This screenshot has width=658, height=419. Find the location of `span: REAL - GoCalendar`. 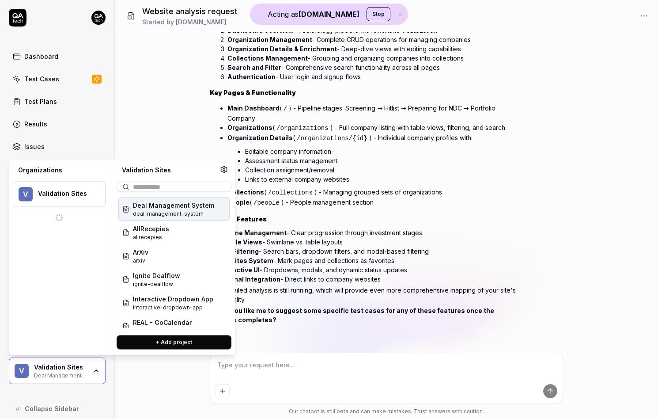

span: REAL - GoCalendar is located at coordinates (162, 322).